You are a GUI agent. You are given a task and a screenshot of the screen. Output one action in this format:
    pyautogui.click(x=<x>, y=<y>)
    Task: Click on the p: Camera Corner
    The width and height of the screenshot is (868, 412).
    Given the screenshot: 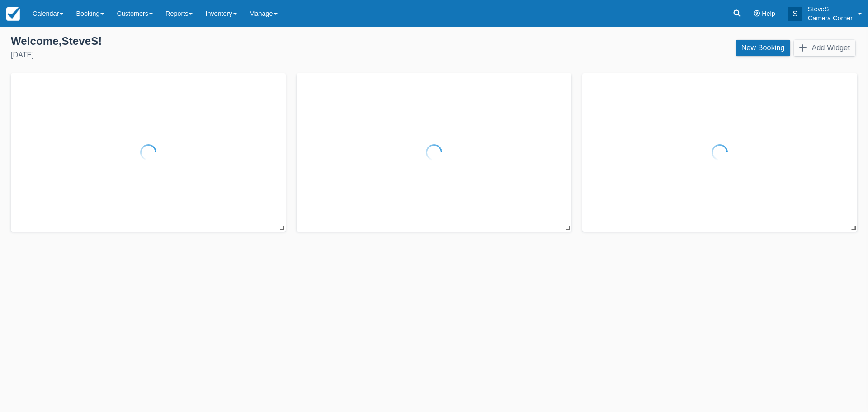 What is the action you would take?
    pyautogui.click(x=830, y=18)
    